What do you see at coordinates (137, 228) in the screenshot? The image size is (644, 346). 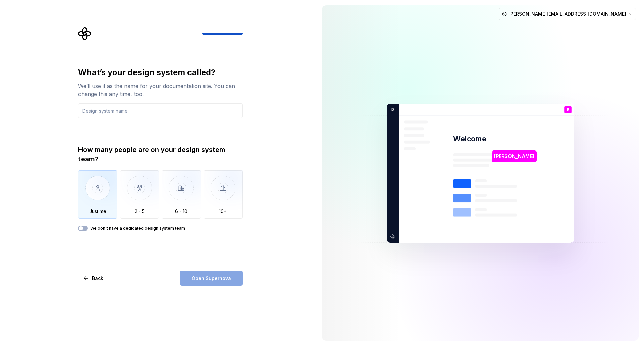 I see `label: We don't have a dedicated design system team` at bounding box center [137, 228].